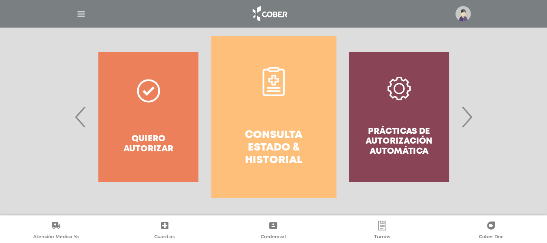 This screenshot has height=243, width=547. I want to click on a: Atención Médica Ya, so click(56, 230).